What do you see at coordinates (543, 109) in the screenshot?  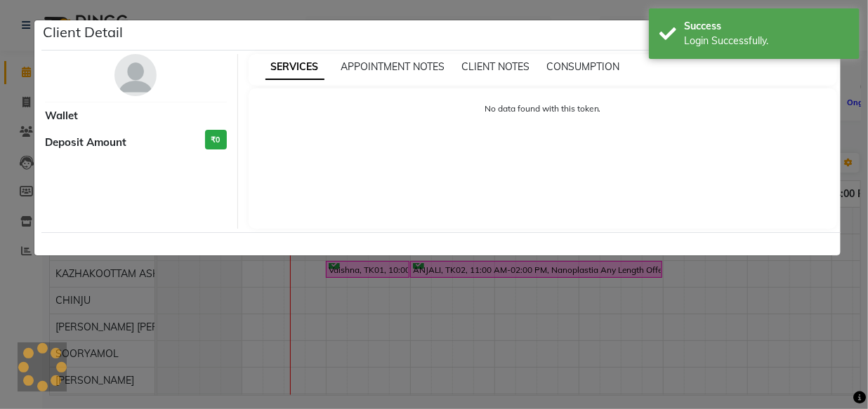 I see `p: No data found with this token.` at bounding box center [543, 109].